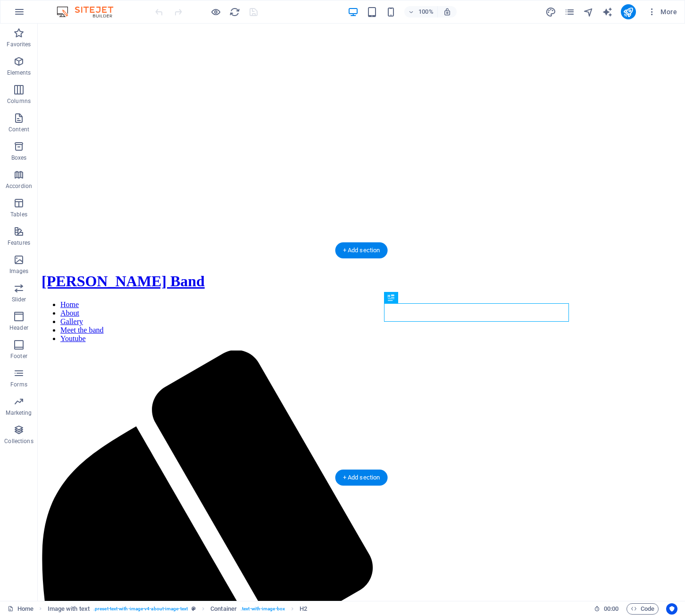 Image resolution: width=685 pixels, height=616 pixels. What do you see at coordinates (608, 12) in the screenshot?
I see `button: text_generator` at bounding box center [608, 12].